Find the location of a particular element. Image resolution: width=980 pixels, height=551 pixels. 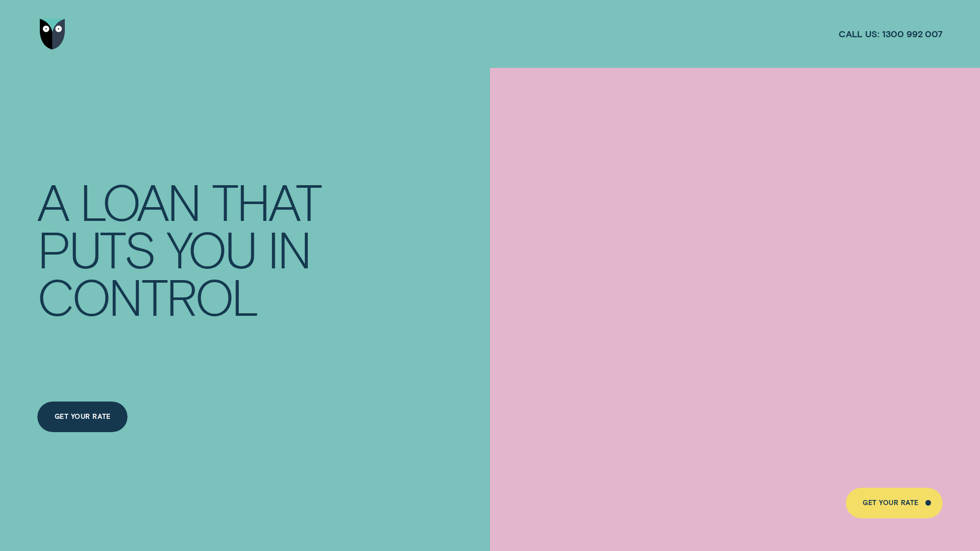

span: 1300 992 007 is located at coordinates (913, 34).